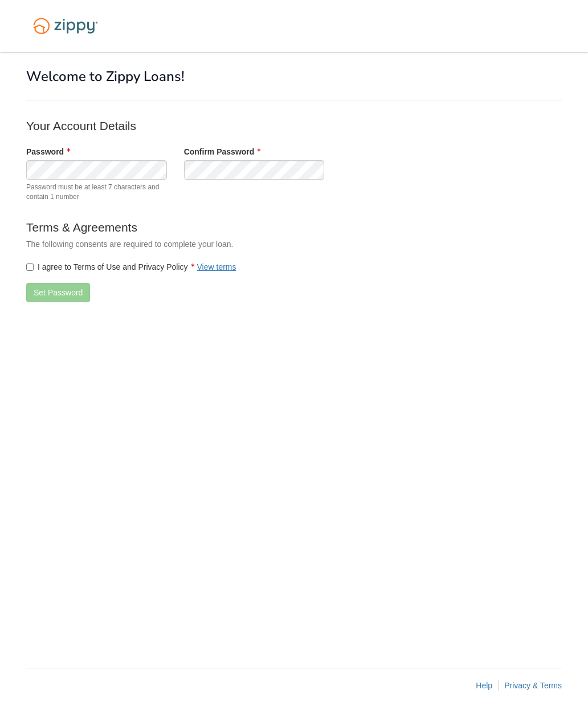 The width and height of the screenshot is (588, 714). I want to click on a: Privacy & Terms, so click(533, 685).